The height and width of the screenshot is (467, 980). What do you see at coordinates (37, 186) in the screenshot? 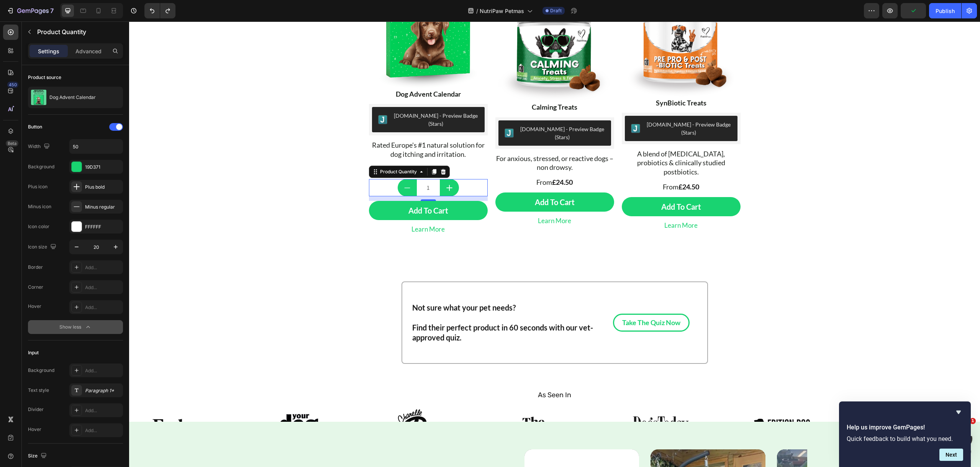
I see `div: Plus icon` at bounding box center [37, 186].